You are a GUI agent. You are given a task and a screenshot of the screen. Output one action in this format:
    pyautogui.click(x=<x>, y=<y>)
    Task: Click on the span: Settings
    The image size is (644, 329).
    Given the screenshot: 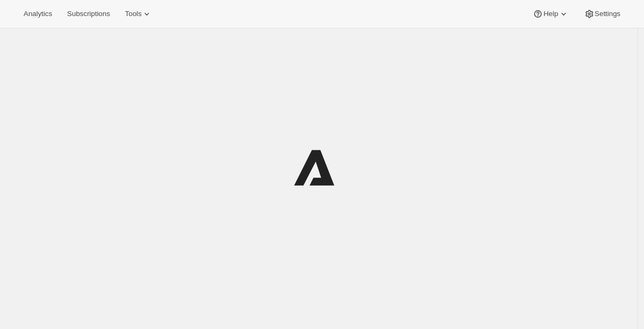 What is the action you would take?
    pyautogui.click(x=607, y=14)
    